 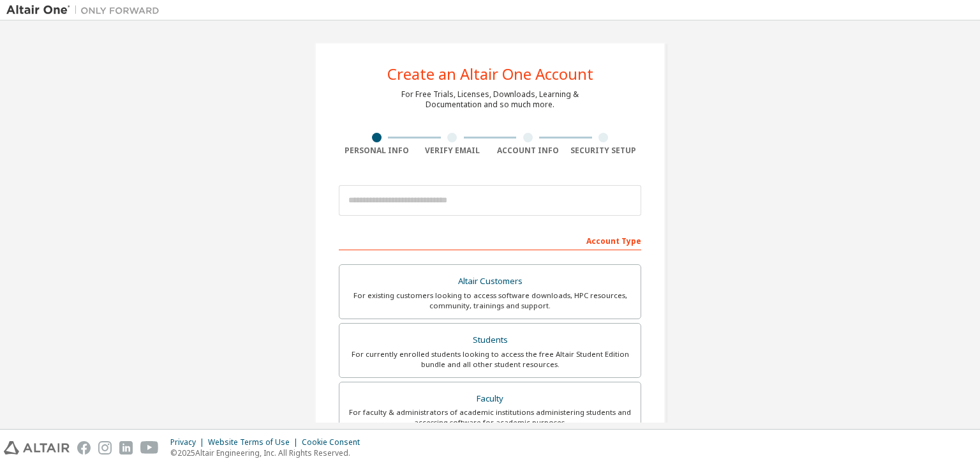 What do you see at coordinates (335, 443) in the screenshot?
I see `div: Cookie Consent` at bounding box center [335, 443].